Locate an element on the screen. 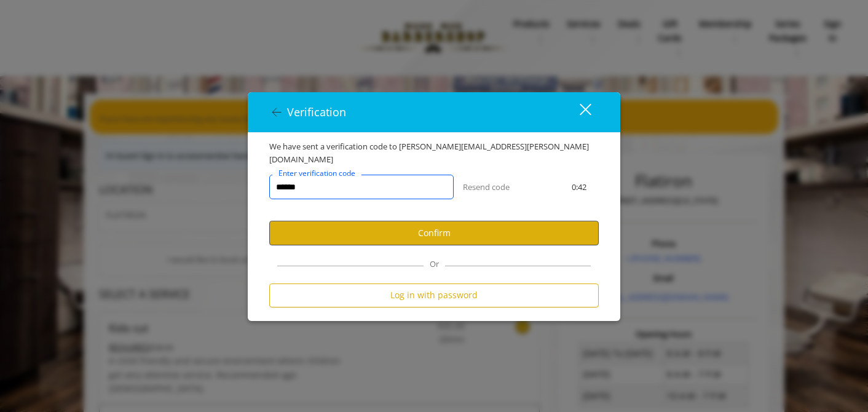 Image resolution: width=868 pixels, height=412 pixels. div: close dialog is located at coordinates (578, 112).